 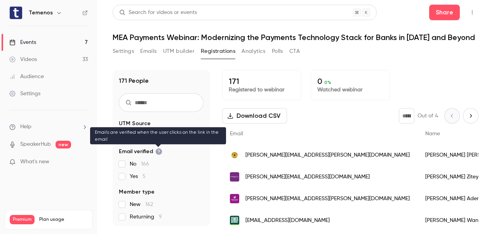 What do you see at coordinates (22, 219) in the screenshot?
I see `span: Premium` at bounding box center [22, 219].